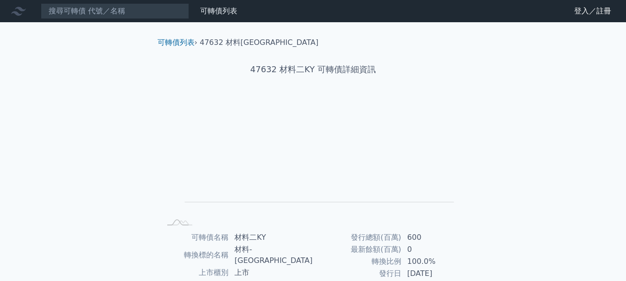 The width and height of the screenshot is (626, 281). What do you see at coordinates (115, 11) in the screenshot?
I see `input: 搜尋可轉債 代號／名稱` at bounding box center [115, 11].